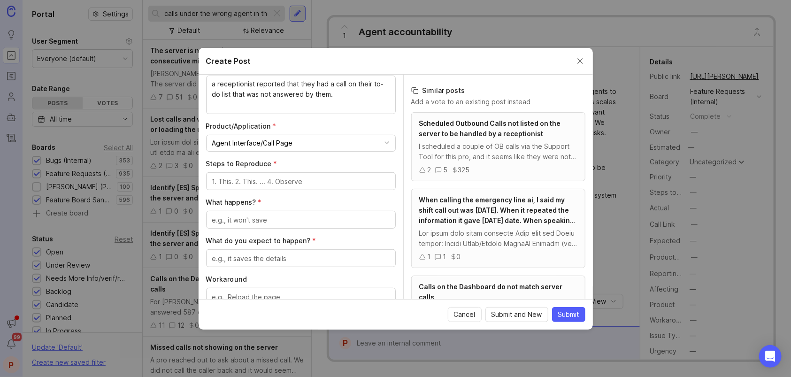 This screenshot has height=377, width=791. What do you see at coordinates (301, 279) in the screenshot?
I see `label: Workaround` at bounding box center [301, 279].